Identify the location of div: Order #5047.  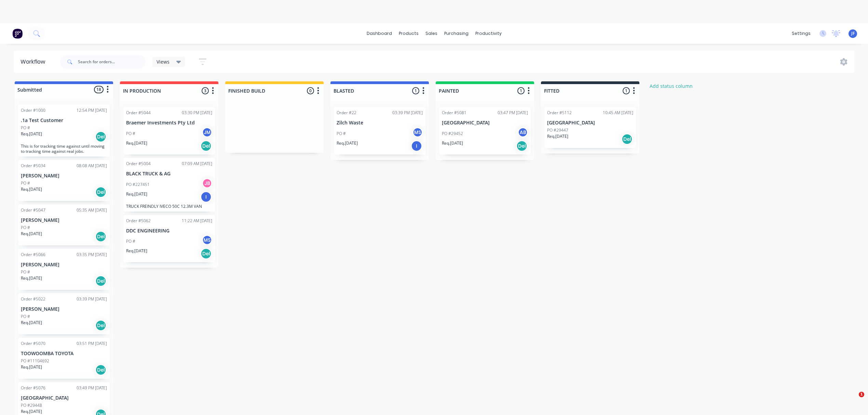
(33, 210).